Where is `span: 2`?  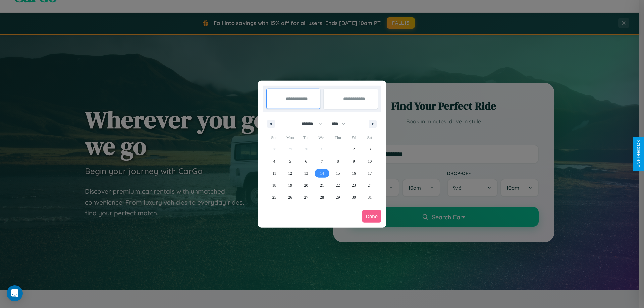
span: 2 is located at coordinates (354, 149).